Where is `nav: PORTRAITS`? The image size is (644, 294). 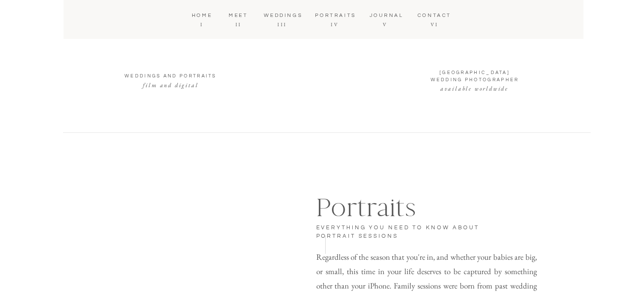 nav: PORTRAITS is located at coordinates (335, 20).